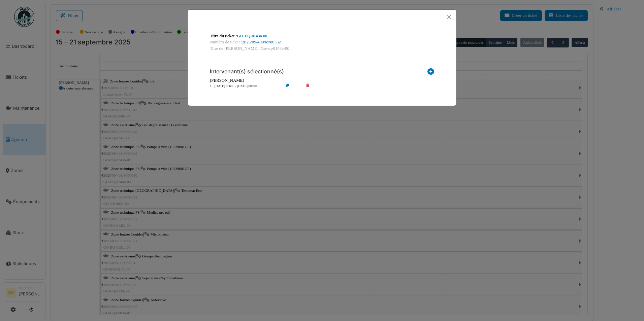  I want to click on a: GO-EQ-0143a-00, so click(252, 36).